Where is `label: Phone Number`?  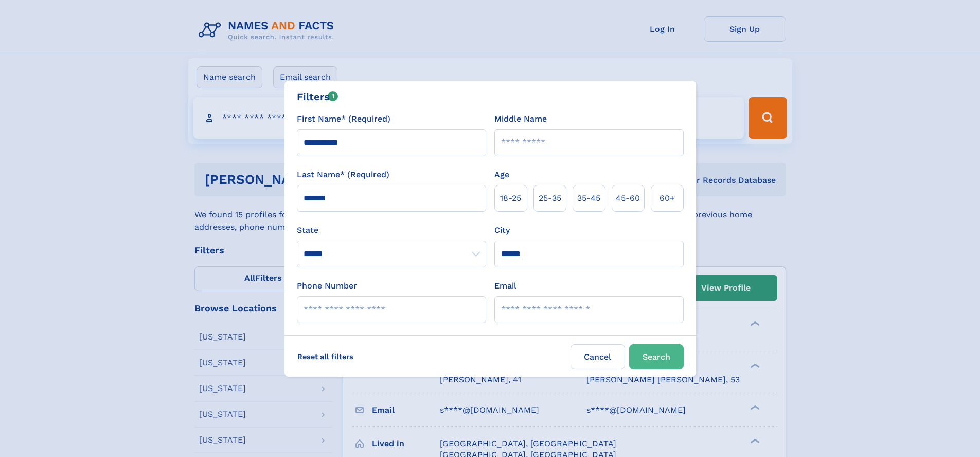
label: Phone Number is located at coordinates (327, 286).